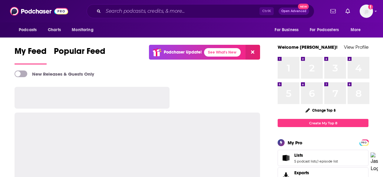 The height and width of the screenshot is (177, 383). I want to click on span: New, so click(303, 6).